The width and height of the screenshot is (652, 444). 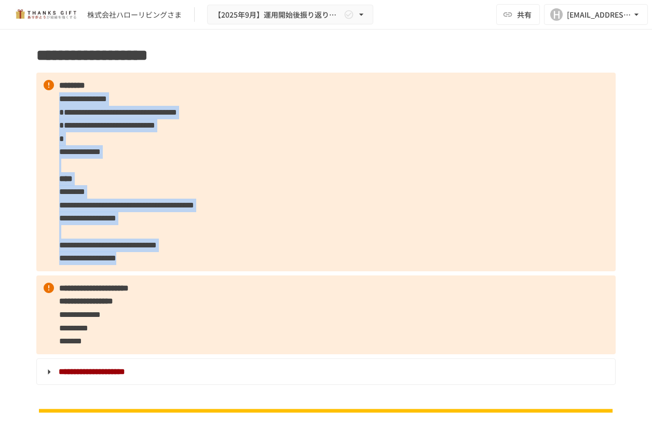 I want to click on img: n6GUNqEHdaibHc1RYGm9WDNsCbxr1vBAv6Dpu1pJovz, so click(x=326, y=411).